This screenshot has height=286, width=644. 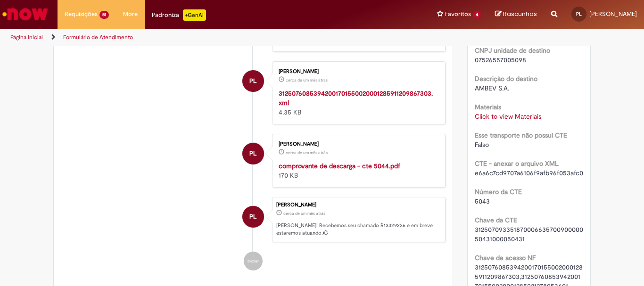 What do you see at coordinates (81, 14) in the screenshot?
I see `span: Requisições` at bounding box center [81, 14].